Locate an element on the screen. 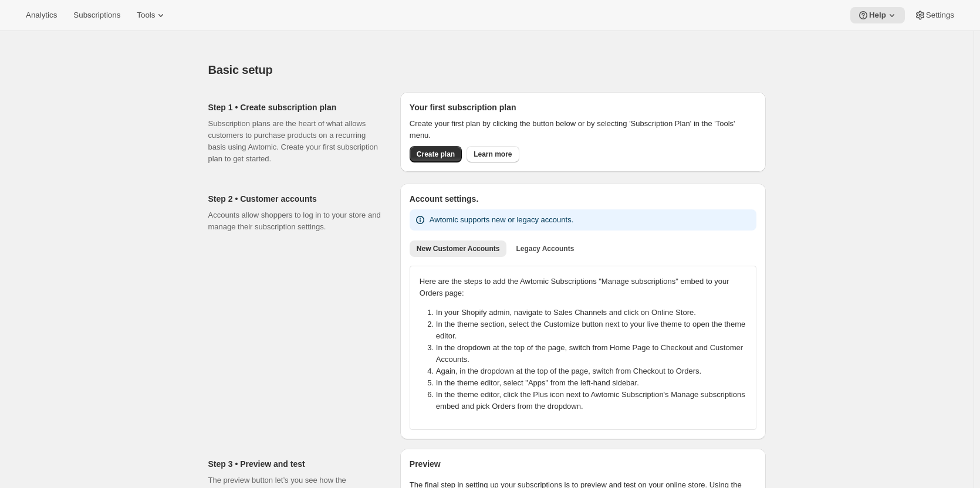  p: Here are the steps to add the Awtomic Subscriptions "Manage subscriptions" embed to your Orders p... is located at coordinates (582, 287).